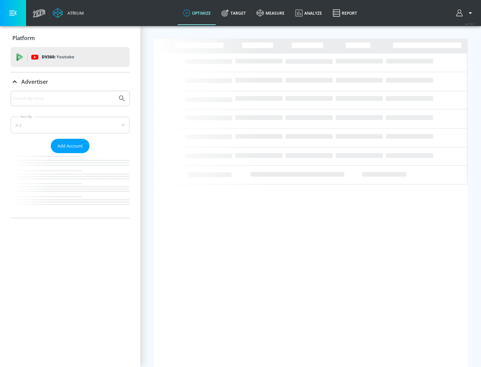 The image size is (481, 367). I want to click on span: Add Account, so click(70, 146).